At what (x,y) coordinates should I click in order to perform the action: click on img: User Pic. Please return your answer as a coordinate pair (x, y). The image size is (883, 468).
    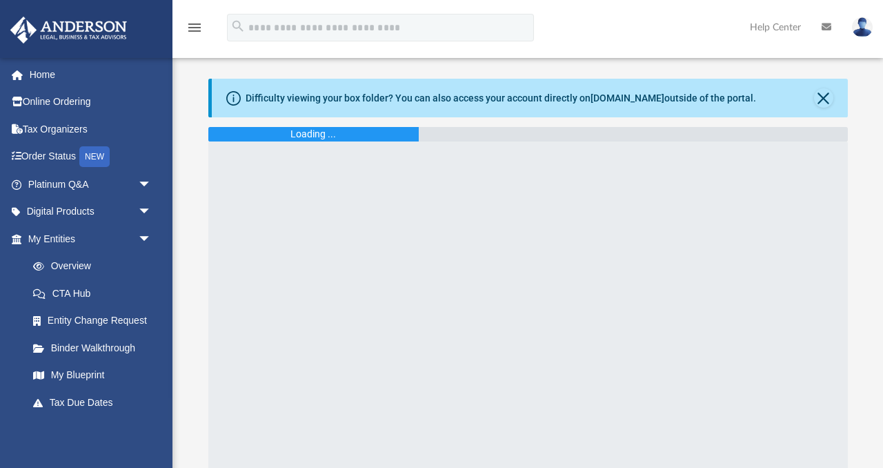
    Looking at the image, I should click on (862, 27).